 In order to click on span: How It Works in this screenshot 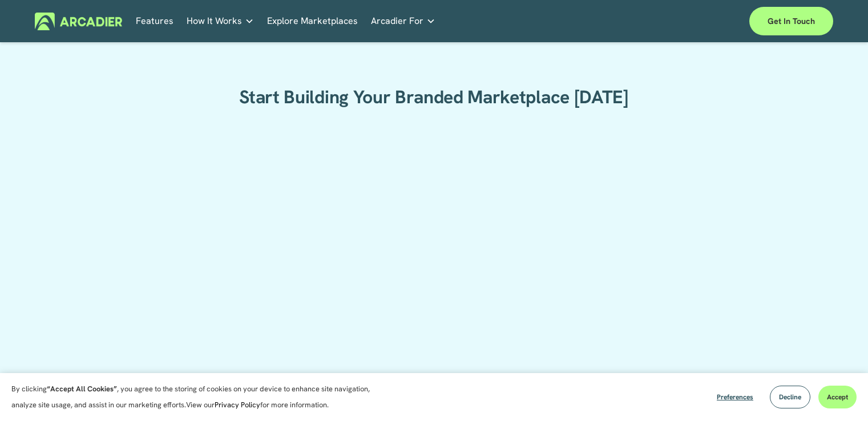, I will do `click(214, 21)`.